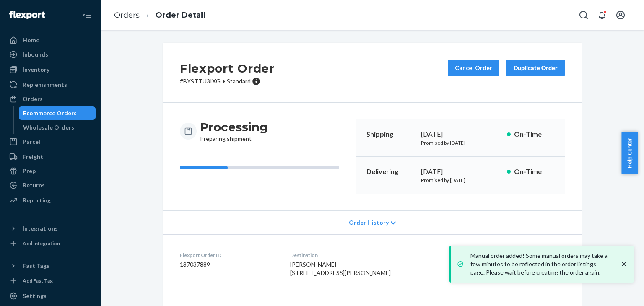 Image resolution: width=644 pixels, height=306 pixels. What do you see at coordinates (38, 281) in the screenshot?
I see `div: Add Fast Tag` at bounding box center [38, 281].